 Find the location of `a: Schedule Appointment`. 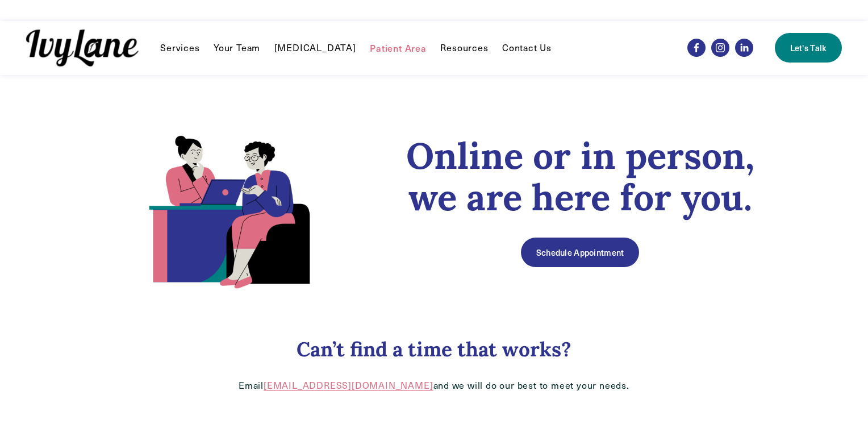

a: Schedule Appointment is located at coordinates (580, 252).